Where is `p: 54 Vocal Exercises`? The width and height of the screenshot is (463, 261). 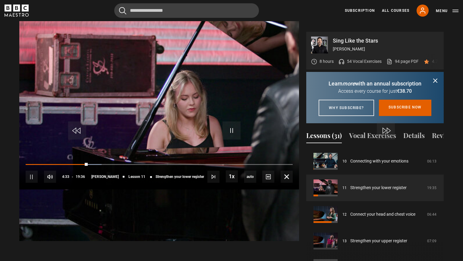
p: 54 Vocal Exercises is located at coordinates (364, 61).